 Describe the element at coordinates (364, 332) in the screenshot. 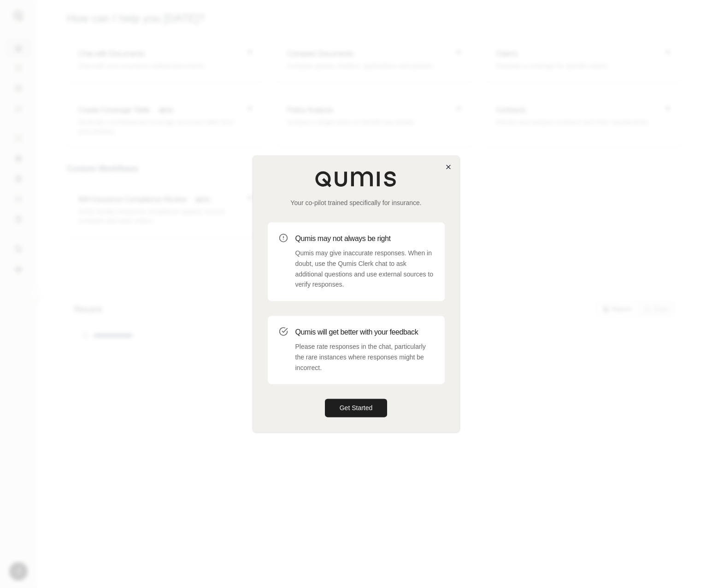

I see `h3: Qumis will get better with your feedback` at that location.